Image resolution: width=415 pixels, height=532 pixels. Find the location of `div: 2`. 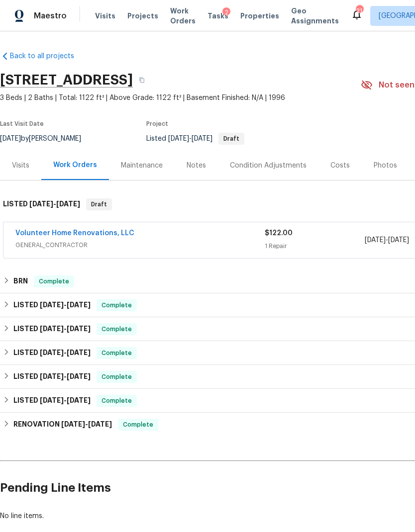

div: 2 is located at coordinates (226, 12).